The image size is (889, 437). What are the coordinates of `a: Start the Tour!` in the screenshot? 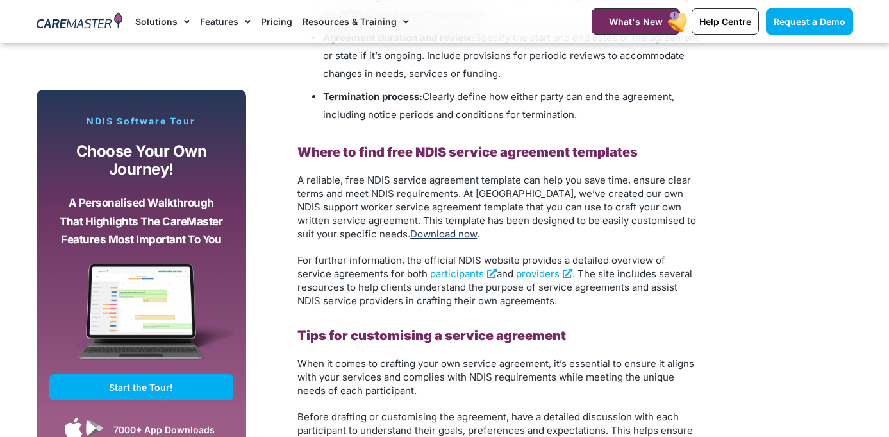 It's located at (142, 387).